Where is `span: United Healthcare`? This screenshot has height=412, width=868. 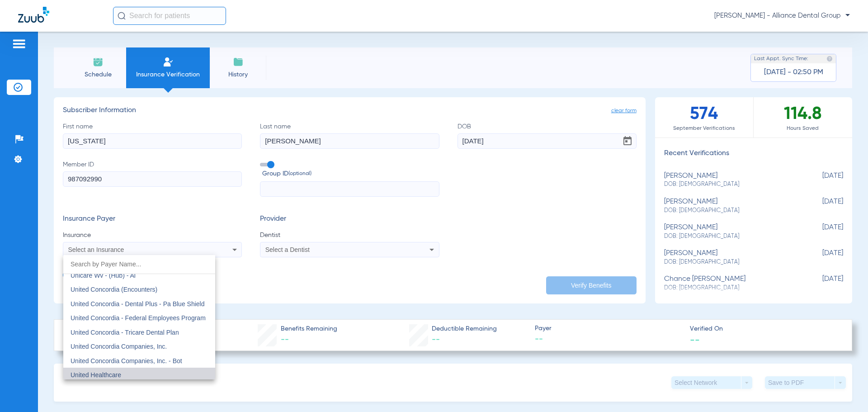 span: United Healthcare is located at coordinates (96, 375).